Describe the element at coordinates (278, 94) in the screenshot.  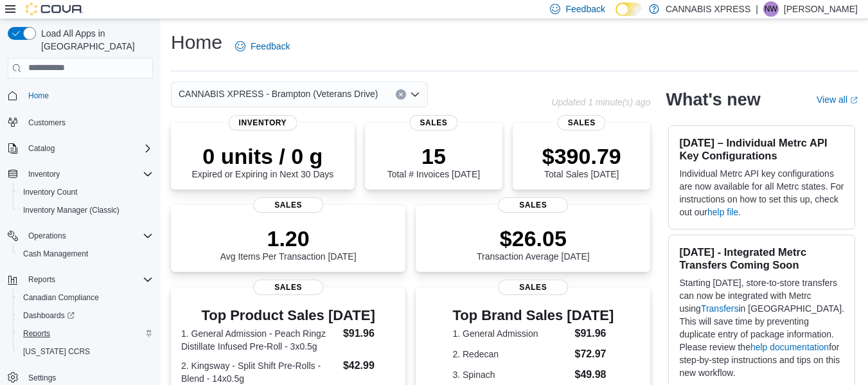
I see `span: CANNABIS XPRESS - Brampton (Veterans Drive)` at that location.